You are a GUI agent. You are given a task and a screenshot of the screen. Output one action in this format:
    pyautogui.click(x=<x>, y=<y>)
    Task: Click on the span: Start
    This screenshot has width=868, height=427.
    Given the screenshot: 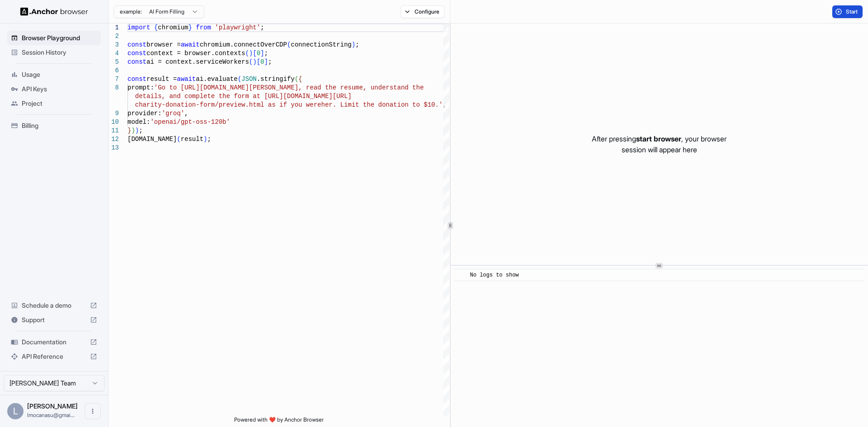 What is the action you would take?
    pyautogui.click(x=852, y=12)
    